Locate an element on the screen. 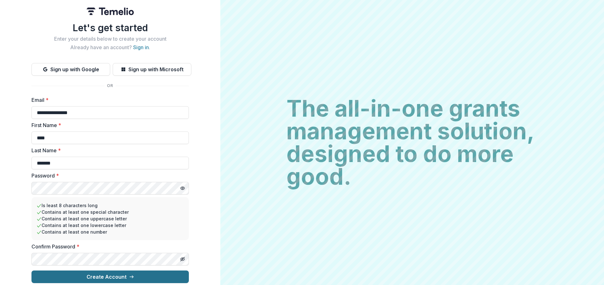 The height and width of the screenshot is (285, 604). button: Sign up with Microsoft is located at coordinates (152, 69).